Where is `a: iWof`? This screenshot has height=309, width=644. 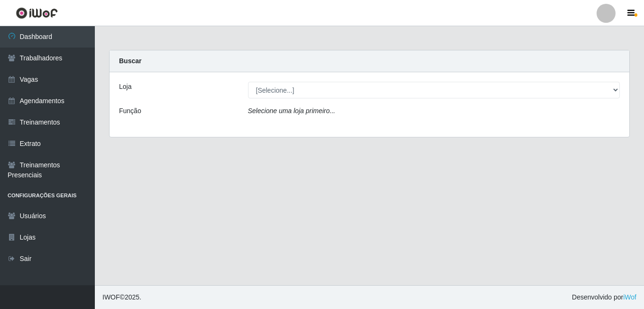 a: iWof is located at coordinates (630, 297).